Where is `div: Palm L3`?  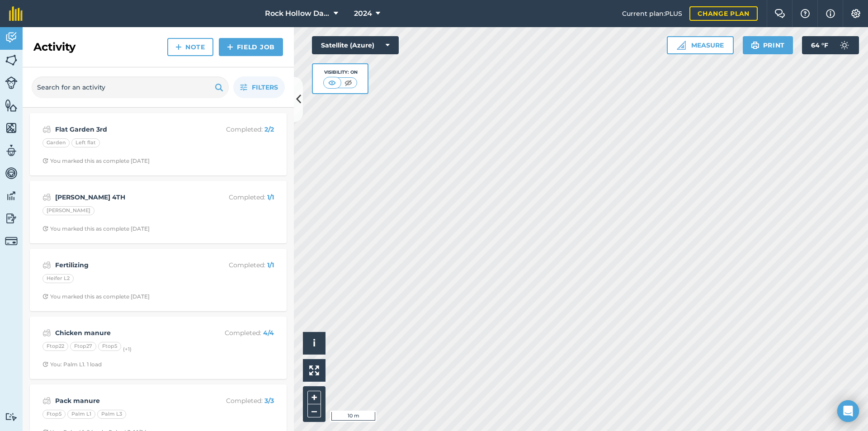 div: Palm L3 is located at coordinates (111, 414).